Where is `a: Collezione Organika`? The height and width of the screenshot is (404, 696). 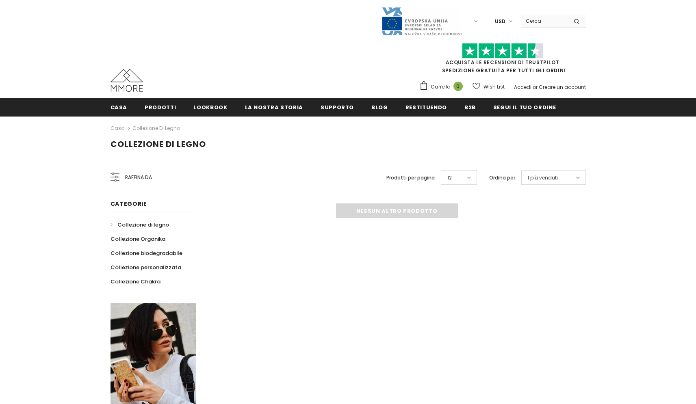
a: Collezione Organika is located at coordinates (138, 239).